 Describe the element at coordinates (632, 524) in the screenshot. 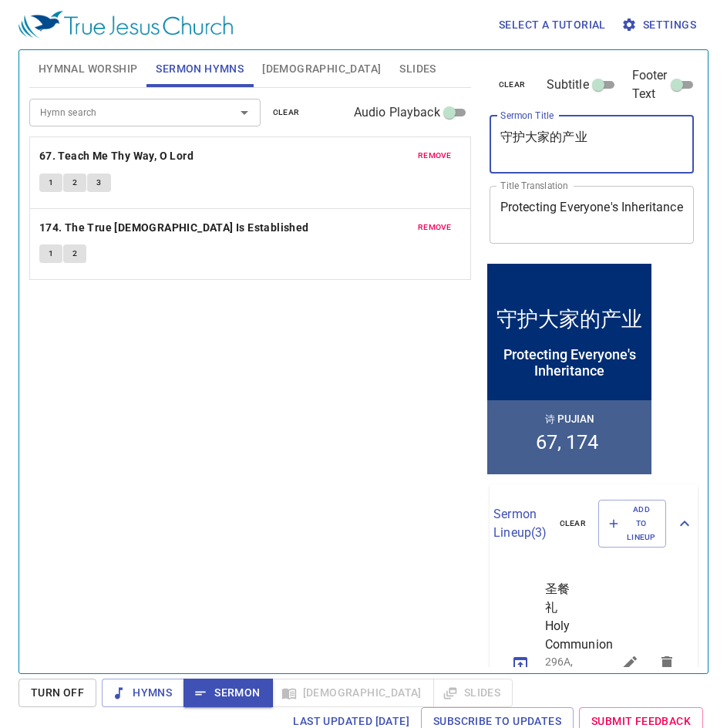

I see `button: Add to Lineup` at that location.